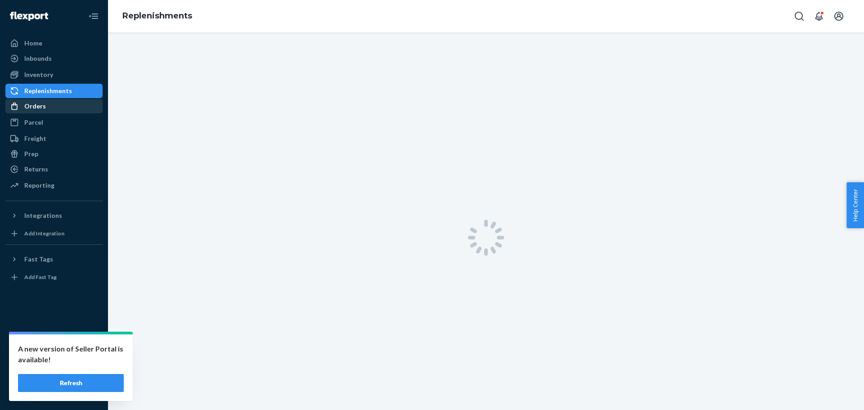 The height and width of the screenshot is (410, 864). What do you see at coordinates (35, 106) in the screenshot?
I see `div: Orders` at bounding box center [35, 106].